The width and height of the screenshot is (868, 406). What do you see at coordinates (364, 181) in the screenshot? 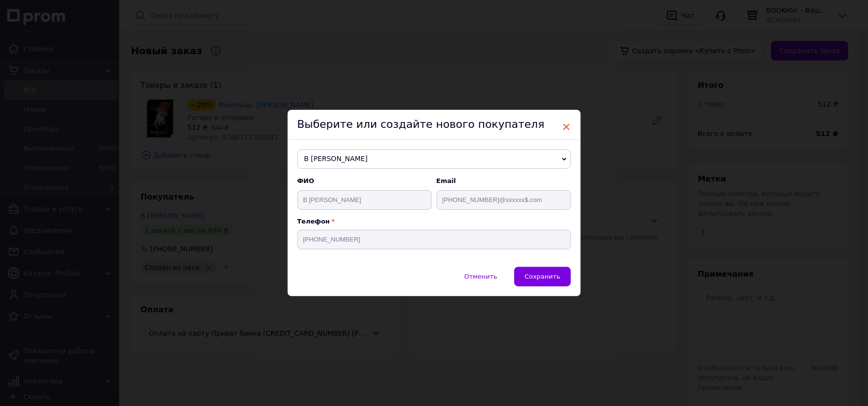
I see `span: ФИО` at bounding box center [364, 181].